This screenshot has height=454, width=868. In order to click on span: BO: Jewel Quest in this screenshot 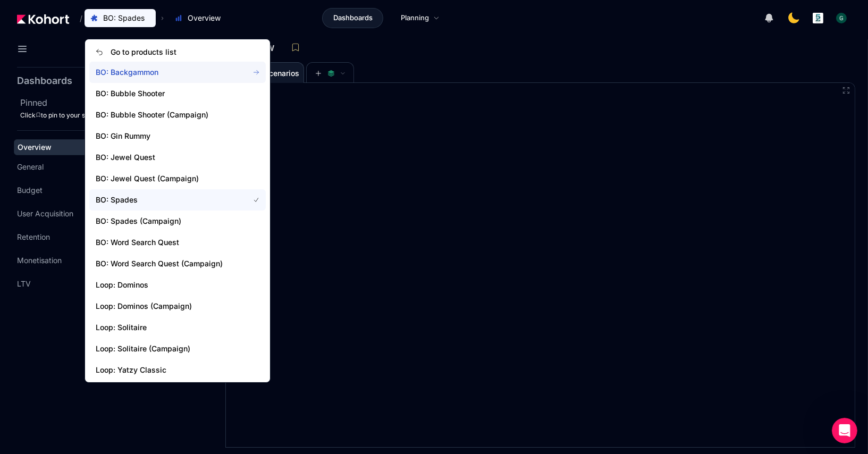, I will do `click(166, 158)`.